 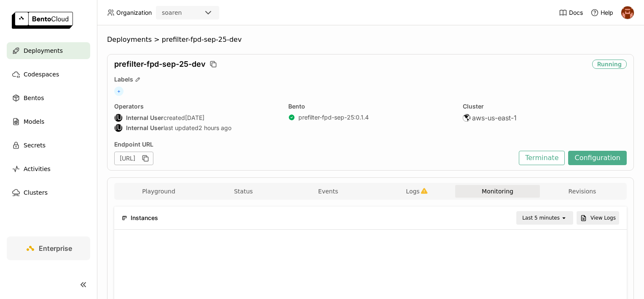 What do you see at coordinates (37, 169) in the screenshot?
I see `span: Activities` at bounding box center [37, 169].